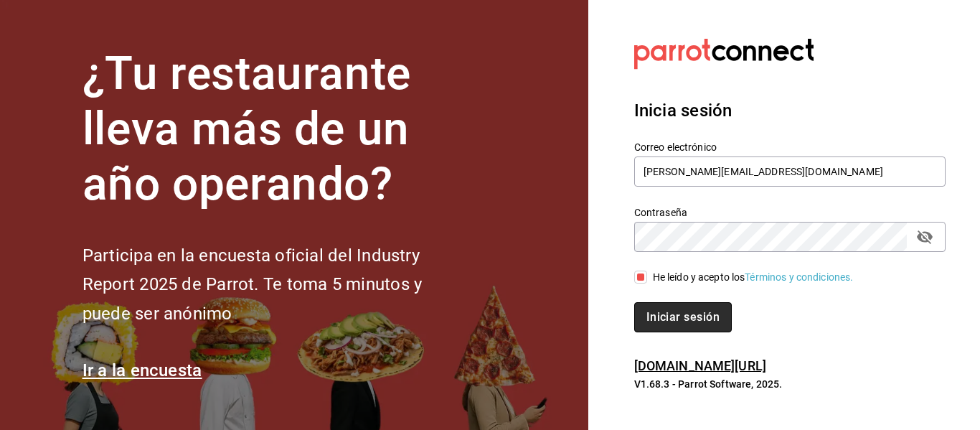  Describe the element at coordinates (790, 147) in the screenshot. I see `label: Correo electrónico` at that location.